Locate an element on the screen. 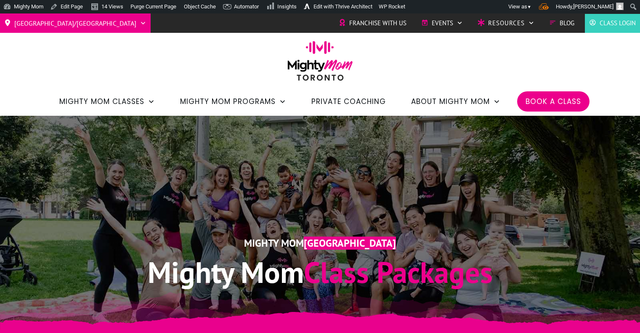 The width and height of the screenshot is (640, 333). span: Blog is located at coordinates (567, 23).